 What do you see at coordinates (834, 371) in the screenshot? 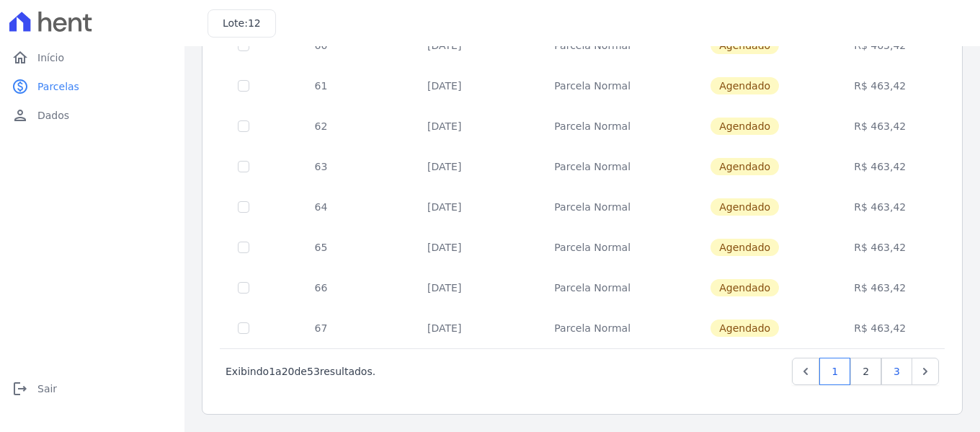
I see `a: 1` at bounding box center [834, 371].